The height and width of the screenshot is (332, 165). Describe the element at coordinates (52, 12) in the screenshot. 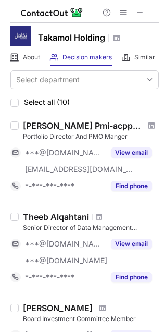

I see `img: ContactOut v5.3.10` at that location.